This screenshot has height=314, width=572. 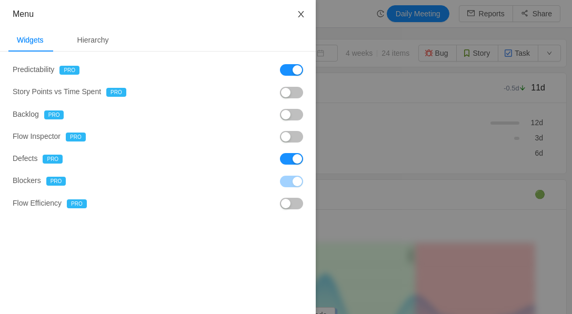 I want to click on div: Widgets, so click(x=30, y=40).